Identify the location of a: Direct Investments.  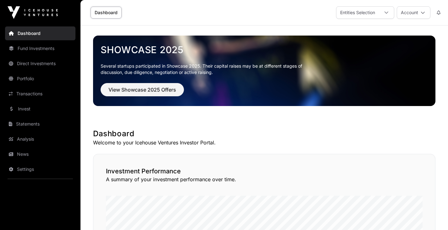
(40, 64).